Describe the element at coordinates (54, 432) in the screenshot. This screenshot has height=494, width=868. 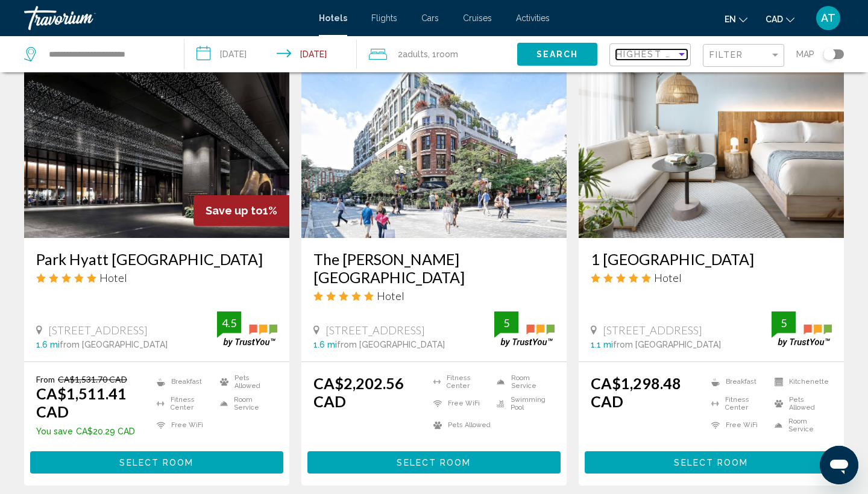
I see `span: You save` at that location.